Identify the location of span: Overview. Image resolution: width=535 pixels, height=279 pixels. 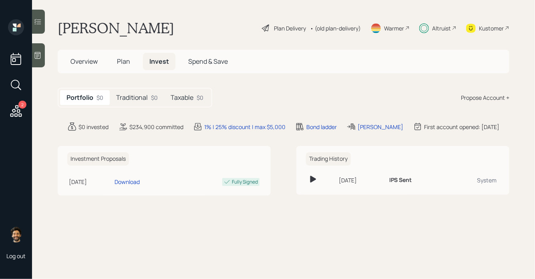
(84, 61).